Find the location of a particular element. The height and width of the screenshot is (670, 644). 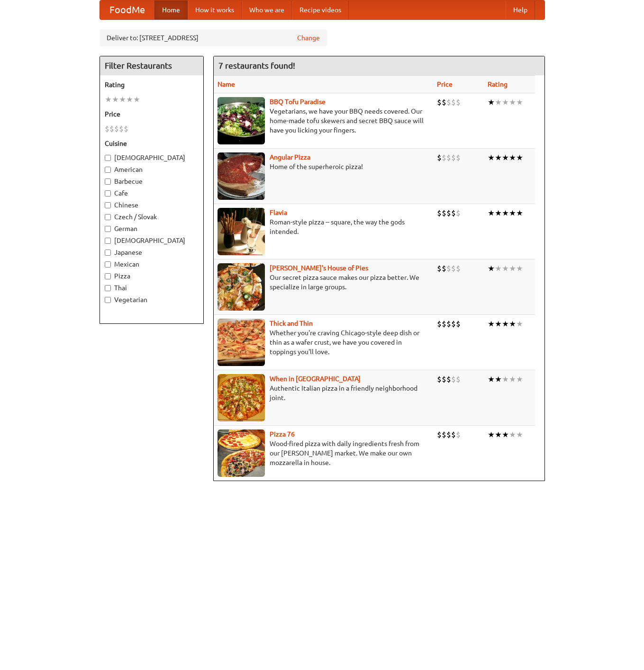

img: tofuparadise.jpg is located at coordinates (241, 121).